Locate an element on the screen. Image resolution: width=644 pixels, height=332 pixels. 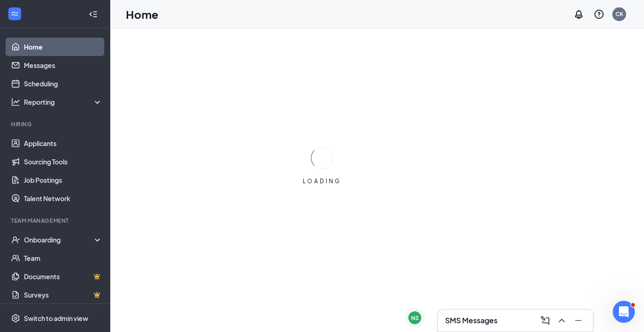
a: Scheduling is located at coordinates (63, 83).